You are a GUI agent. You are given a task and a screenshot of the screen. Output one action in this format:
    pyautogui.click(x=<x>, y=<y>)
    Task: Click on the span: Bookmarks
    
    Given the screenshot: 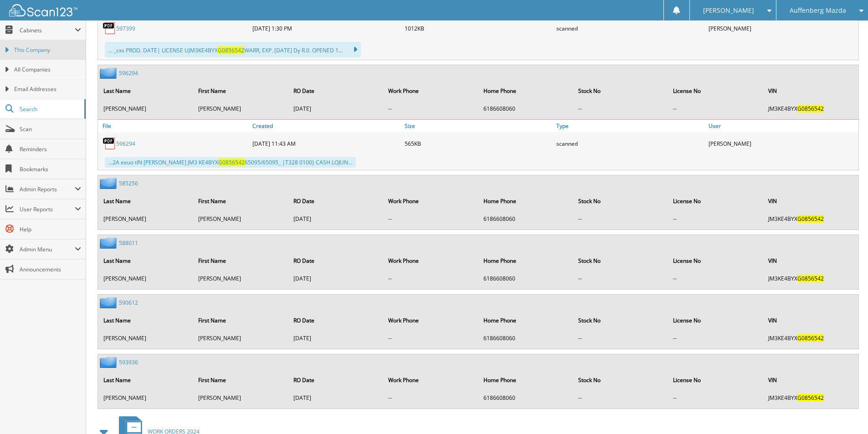 What is the action you would take?
    pyautogui.click(x=50, y=169)
    